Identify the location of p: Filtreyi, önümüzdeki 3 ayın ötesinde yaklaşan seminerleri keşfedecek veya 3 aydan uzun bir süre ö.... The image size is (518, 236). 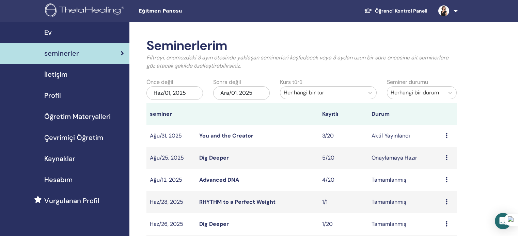
(301, 62).